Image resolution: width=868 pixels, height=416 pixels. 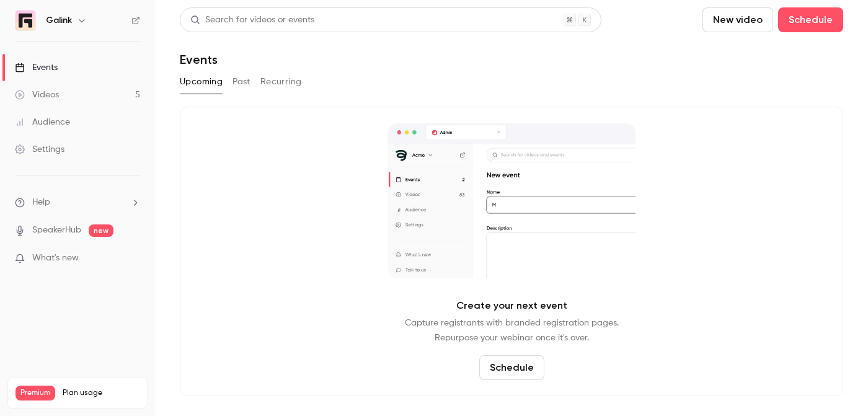 I want to click on div: Events, so click(x=36, y=68).